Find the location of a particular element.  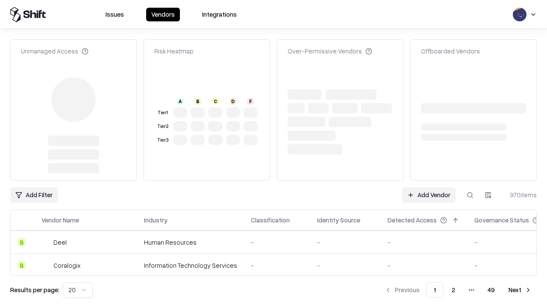

div: Identity Source is located at coordinates (338, 220).